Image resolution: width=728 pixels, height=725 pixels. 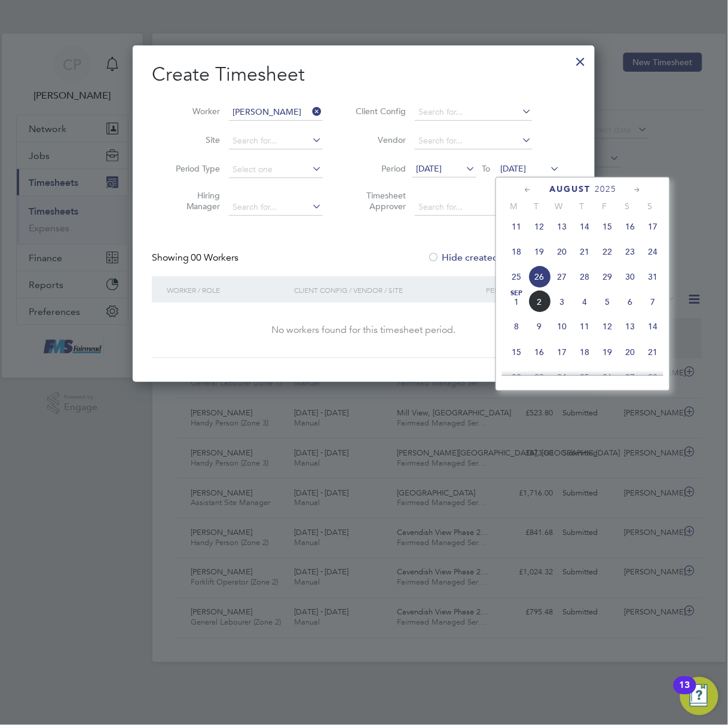 What do you see at coordinates (699, 696) in the screenshot?
I see `button: Open Resource Center, 13 new notifications` at bounding box center [699, 696].